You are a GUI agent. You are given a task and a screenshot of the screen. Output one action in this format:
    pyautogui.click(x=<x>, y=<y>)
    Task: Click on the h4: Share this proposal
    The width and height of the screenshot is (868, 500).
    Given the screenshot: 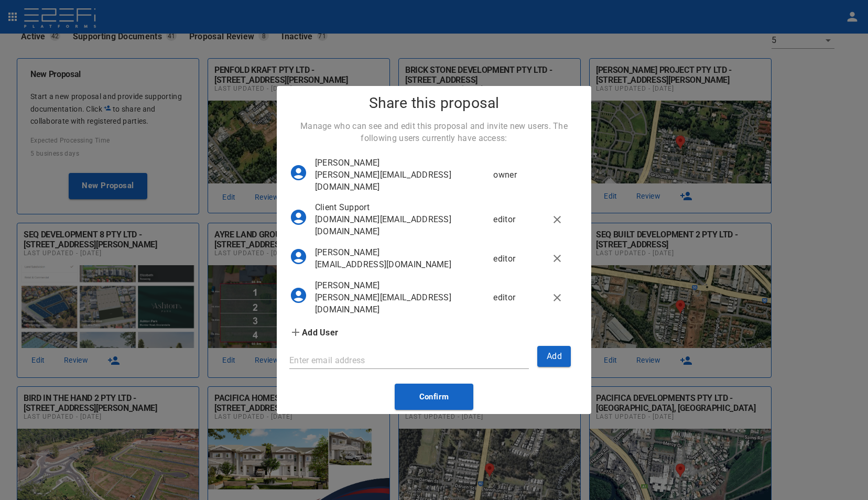 What is the action you would take?
    pyautogui.click(x=434, y=103)
    